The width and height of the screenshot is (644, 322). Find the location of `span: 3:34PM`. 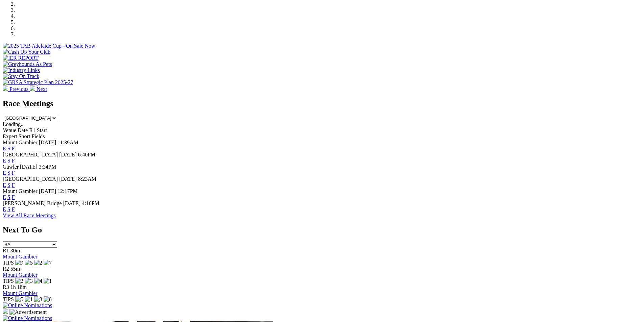

span: 3:34PM is located at coordinates (48, 166).